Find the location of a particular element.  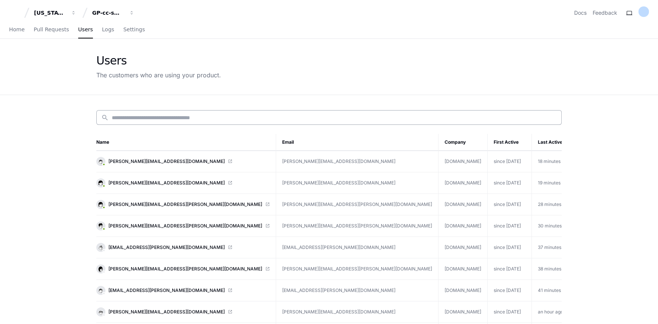

th: First Active is located at coordinates (509, 142).